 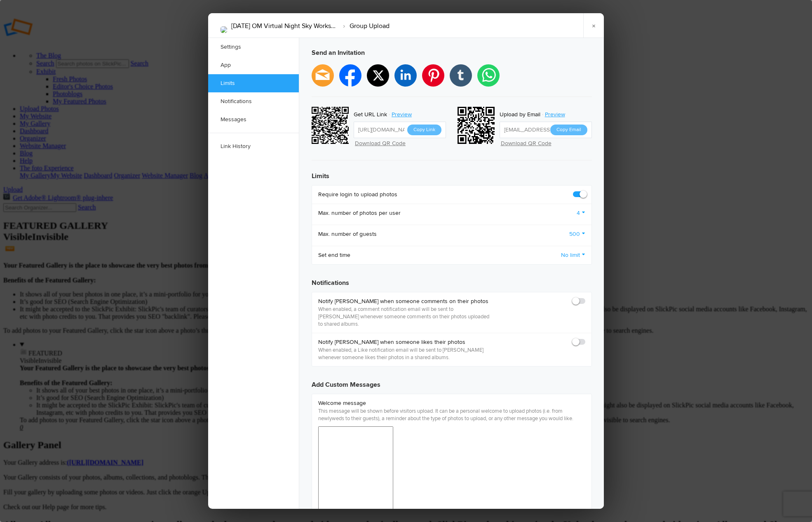 I want to click on h3: Send an Invitation, so click(x=452, y=53).